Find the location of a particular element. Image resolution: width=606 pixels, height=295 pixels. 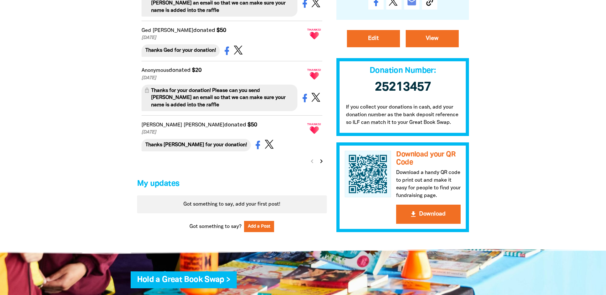

p: If you collect your donations in cash, add your donation number as the bank deposit reference so ... is located at coordinates (403, 117).